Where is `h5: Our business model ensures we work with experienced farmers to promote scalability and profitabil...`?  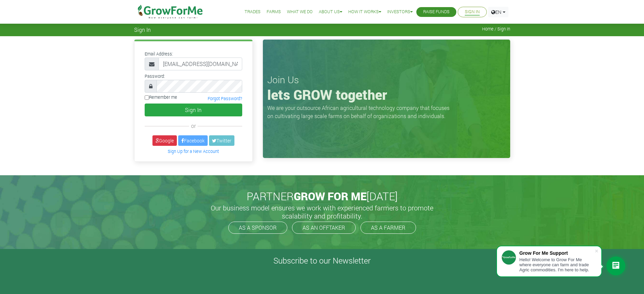 h5: Our business model ensures we work with experienced farmers to promote scalability and profitabil... is located at coordinates (322, 212).